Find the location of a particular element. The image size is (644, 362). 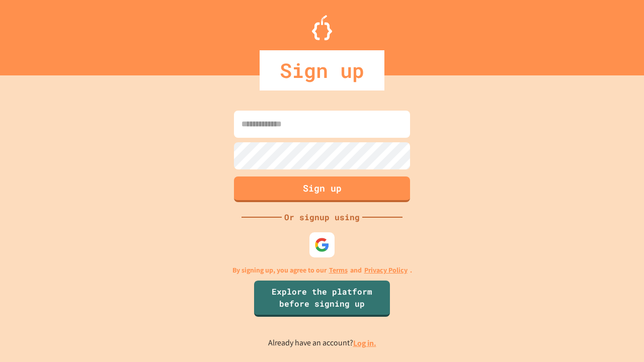

button: Sign up is located at coordinates (322, 189).